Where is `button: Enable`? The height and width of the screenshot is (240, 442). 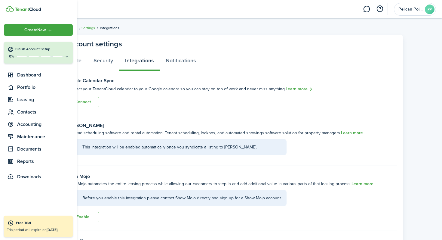 button: Enable is located at coordinates (83, 217).